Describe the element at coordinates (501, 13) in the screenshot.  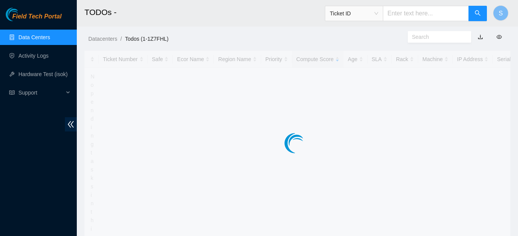
I see `span: S` at that location.